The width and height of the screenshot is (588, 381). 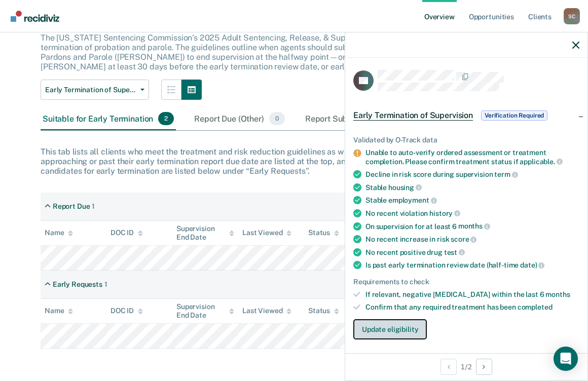 I want to click on div: Report Submitted, so click(x=349, y=119).